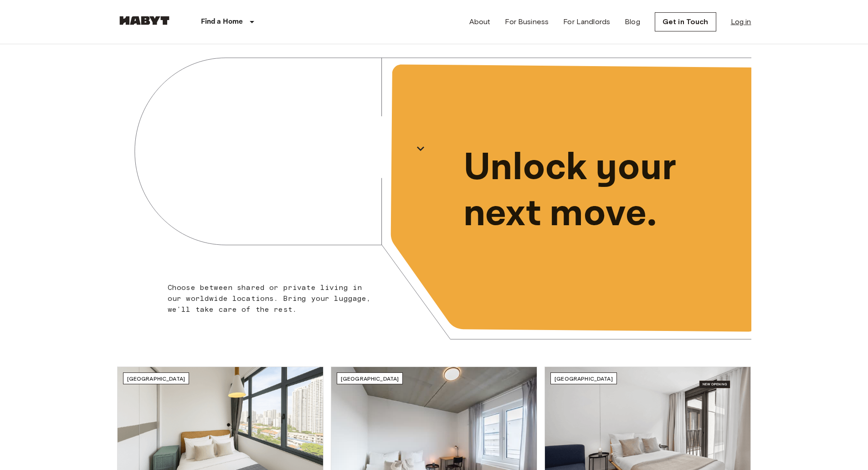 Image resolution: width=868 pixels, height=470 pixels. Describe the element at coordinates (741, 22) in the screenshot. I see `a: Log in` at that location.